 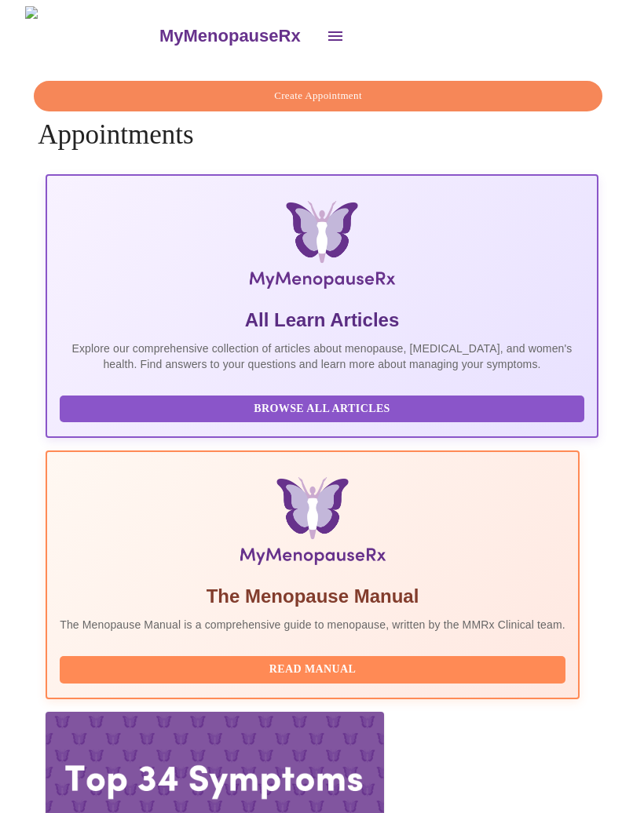 I want to click on p: The Menopause Manual is a comprehensive guide to menopause, written by the MMRx Clinical team., so click(x=312, y=625).